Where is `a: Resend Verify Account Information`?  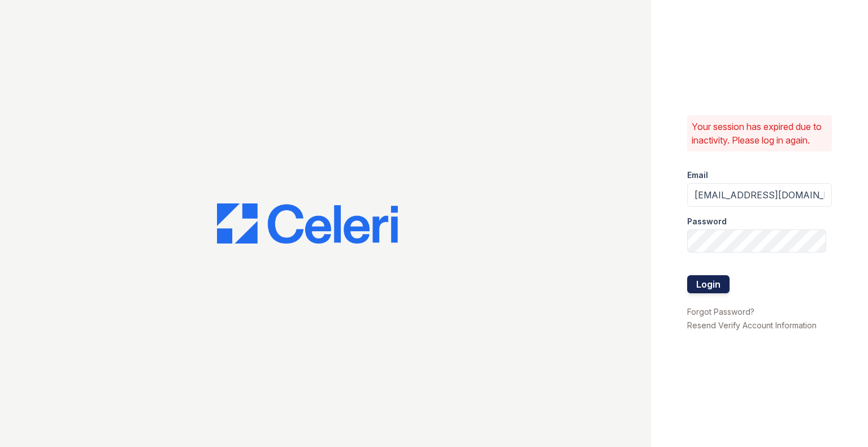
a: Resend Verify Account Information is located at coordinates (751, 325).